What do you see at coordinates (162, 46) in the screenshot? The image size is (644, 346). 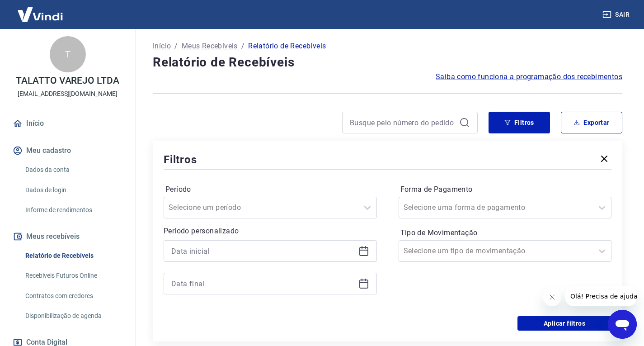 I see `p: Início` at bounding box center [162, 46].